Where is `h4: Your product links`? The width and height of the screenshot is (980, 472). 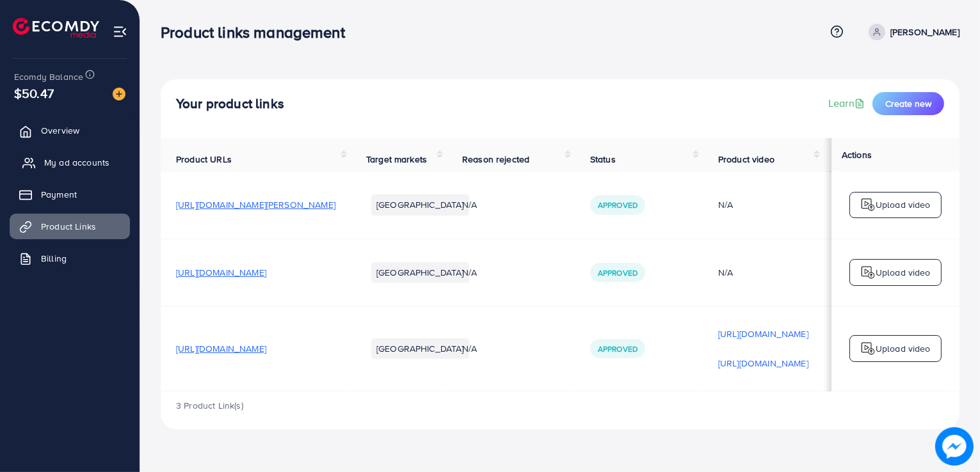
h4: Your product links is located at coordinates (230, 103).